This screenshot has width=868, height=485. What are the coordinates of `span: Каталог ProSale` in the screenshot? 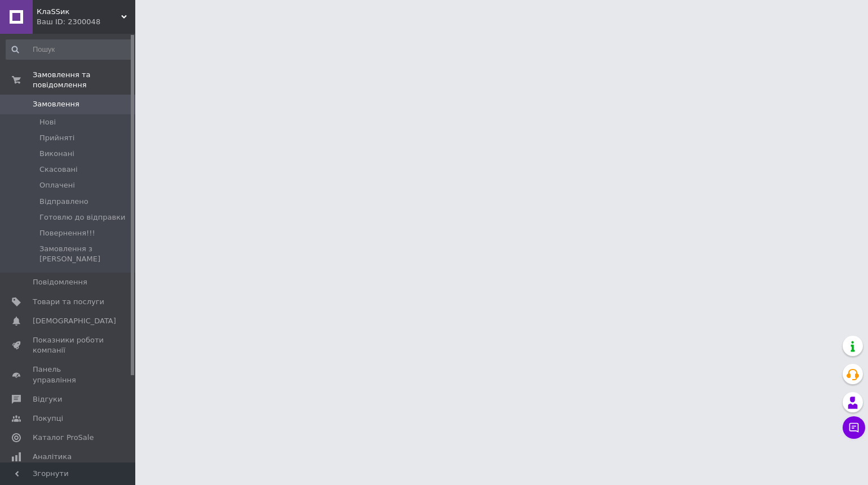 It's located at (63, 438).